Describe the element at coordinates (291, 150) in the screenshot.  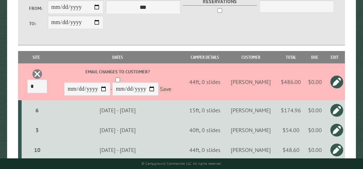
I see `td: $48.60` at that location.